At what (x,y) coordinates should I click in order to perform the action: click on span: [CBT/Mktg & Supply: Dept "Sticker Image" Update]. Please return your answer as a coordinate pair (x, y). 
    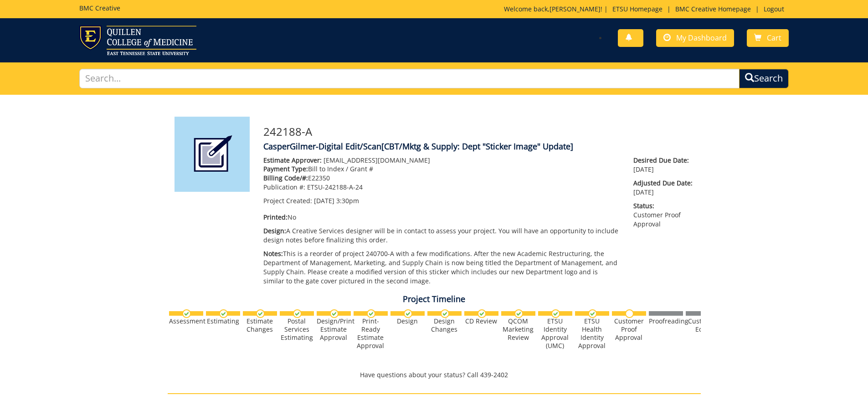
    Looking at the image, I should click on (477, 146).